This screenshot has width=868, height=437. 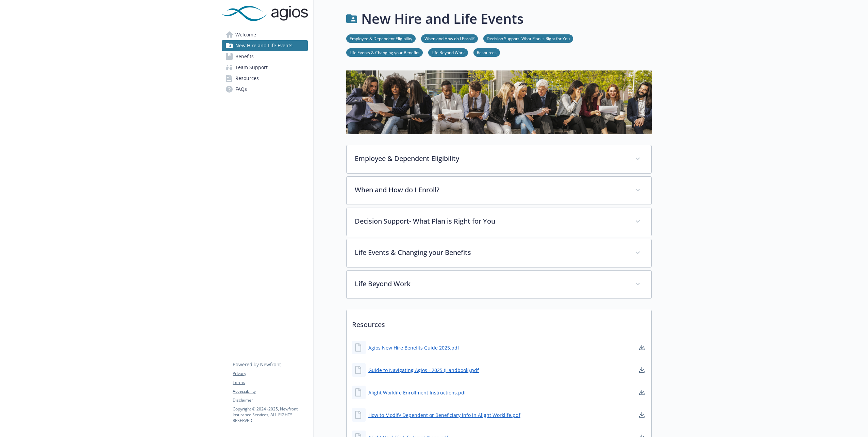 What do you see at coordinates (528, 38) in the screenshot?
I see `a: Decision Support- What Plan is Right for You` at bounding box center [528, 38].